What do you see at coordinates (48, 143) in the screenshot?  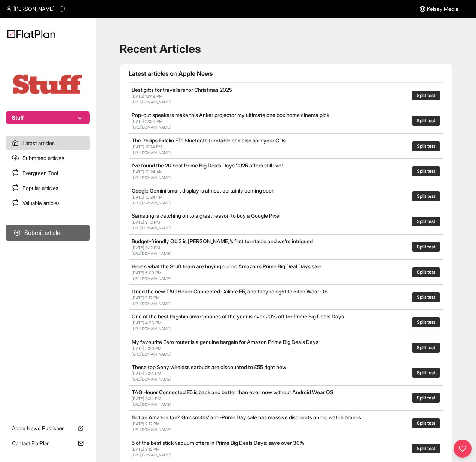 I see `a: Latest articles` at bounding box center [48, 143].